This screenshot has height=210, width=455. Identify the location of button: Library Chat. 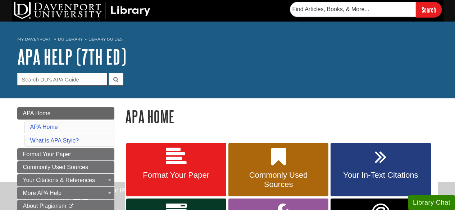
(431, 203).